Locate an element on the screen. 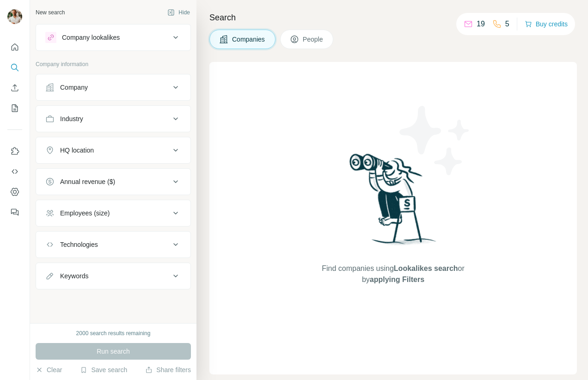  button: Company lookalikes is located at coordinates (113, 38).